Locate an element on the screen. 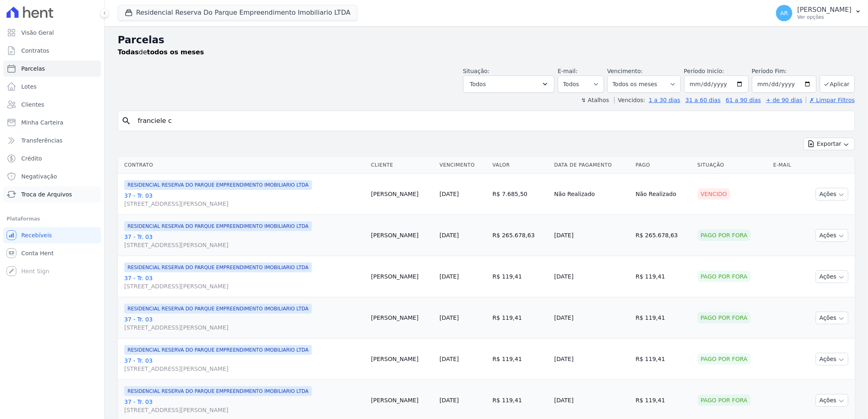 Image resolution: width=868 pixels, height=419 pixels. label: Período Fim: is located at coordinates (784, 71).